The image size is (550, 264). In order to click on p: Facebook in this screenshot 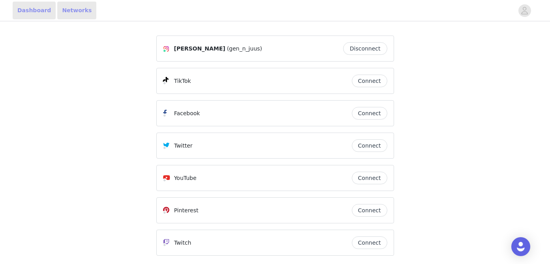, I will do `click(187, 113)`.